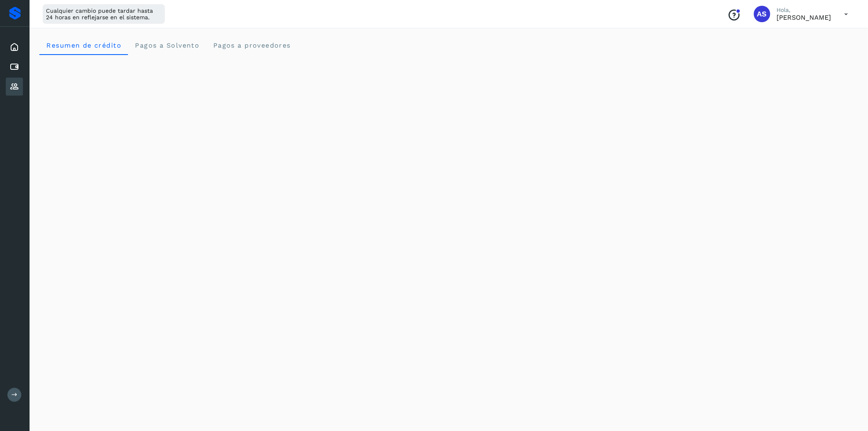 This screenshot has height=431, width=868. I want to click on p: Antonio Soto Torres, so click(805, 17).